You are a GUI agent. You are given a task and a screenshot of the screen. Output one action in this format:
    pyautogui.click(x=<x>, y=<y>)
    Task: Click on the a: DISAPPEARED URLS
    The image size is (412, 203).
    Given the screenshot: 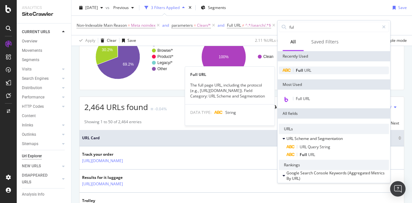 What is the action you would take?
    pyautogui.click(x=41, y=179)
    